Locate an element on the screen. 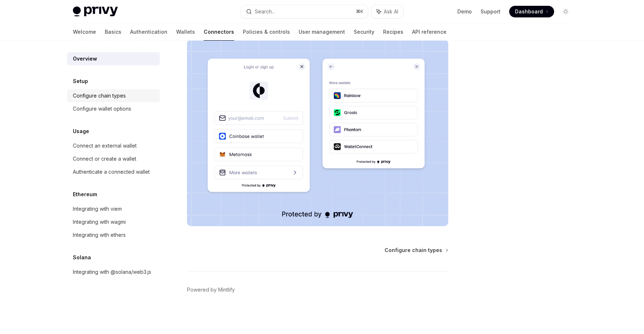 The width and height of the screenshot is (644, 334). div: Authenticate a connected wallet is located at coordinates (111, 172).